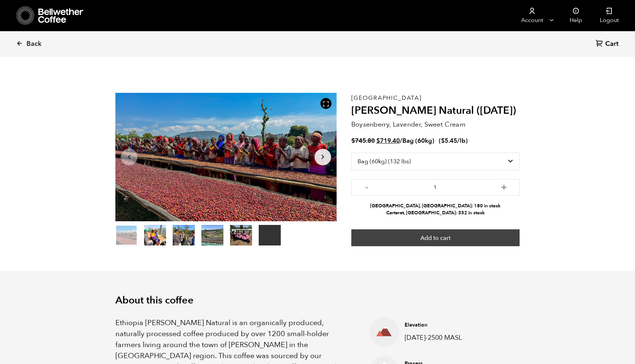 The height and width of the screenshot is (364, 635). Describe the element at coordinates (435, 125) in the screenshot. I see `p: Boysenberry, Lavender, Sweet Cream` at that location.